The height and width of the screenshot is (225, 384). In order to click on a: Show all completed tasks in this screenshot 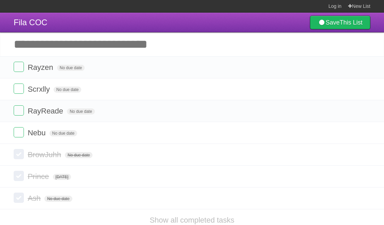, I will do `click(192, 220)`.